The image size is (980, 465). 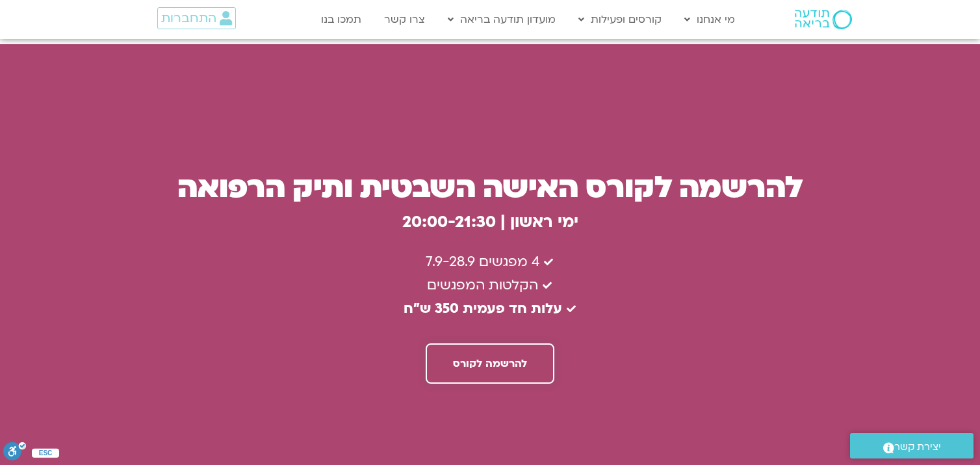 What do you see at coordinates (490, 187) in the screenshot?
I see `h3: להרשמה לקורס האישה השבטית ותיק הרפואה` at bounding box center [490, 187].